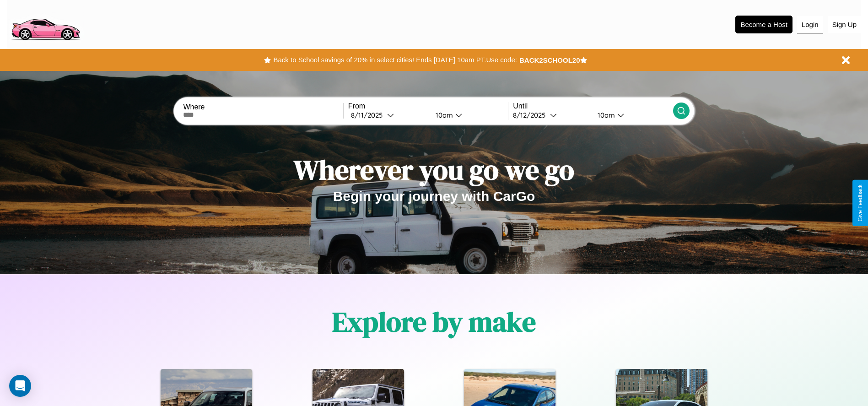 This screenshot has height=406, width=868. I want to click on button: Login, so click(810, 25).